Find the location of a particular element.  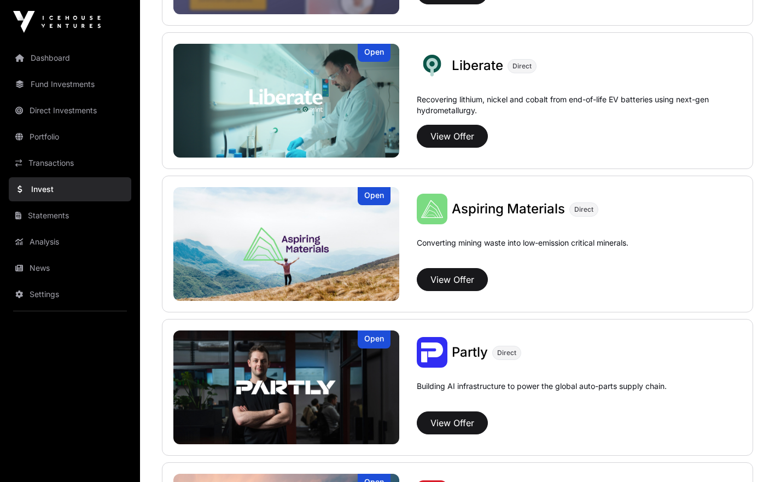

a: Dashboard is located at coordinates (70, 58).